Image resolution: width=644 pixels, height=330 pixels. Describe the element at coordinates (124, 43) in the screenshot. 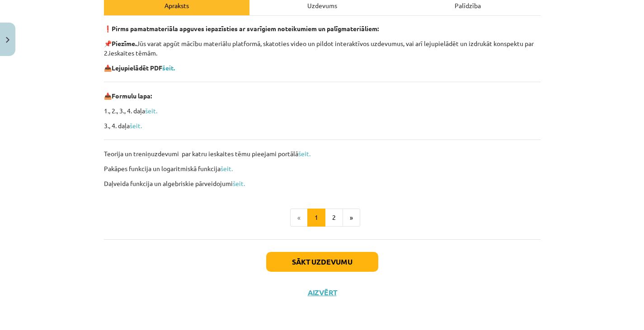

I see `b: Piezīme.` at that location.